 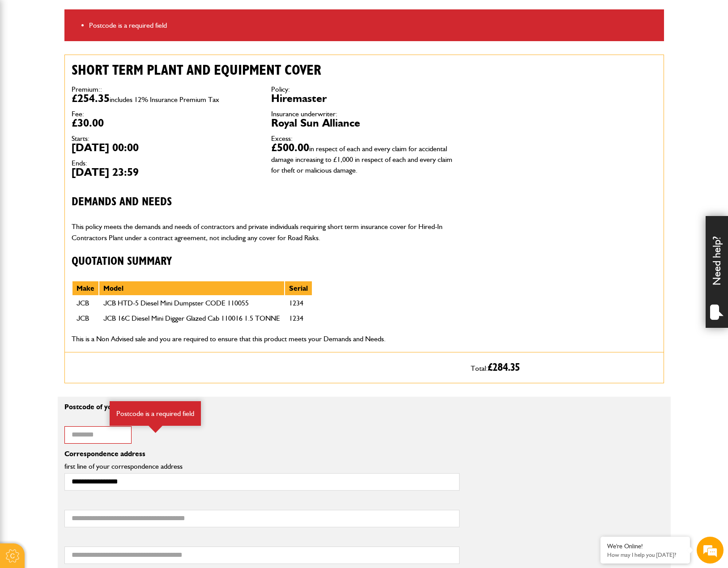 I want to click on dt: Starts:, so click(x=165, y=139).